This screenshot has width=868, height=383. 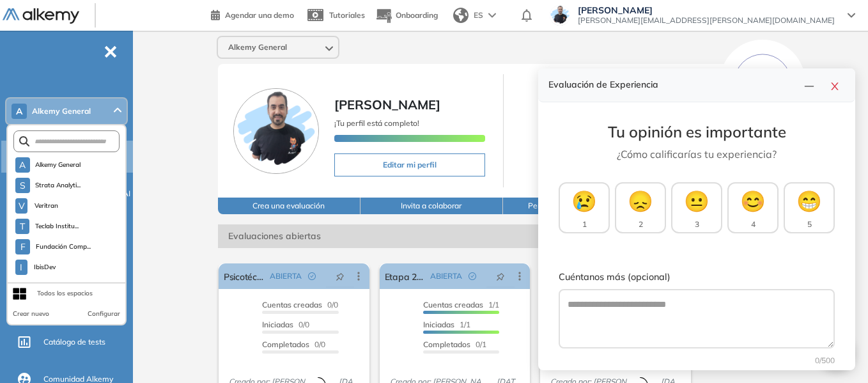 What do you see at coordinates (697, 207) in the screenshot?
I see `button: 😐3` at bounding box center [697, 207].